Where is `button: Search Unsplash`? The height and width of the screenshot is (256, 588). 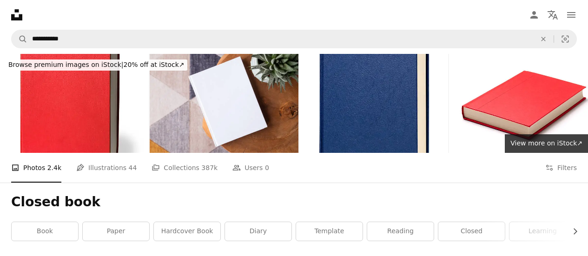 button: Search Unsplash is located at coordinates (20, 39).